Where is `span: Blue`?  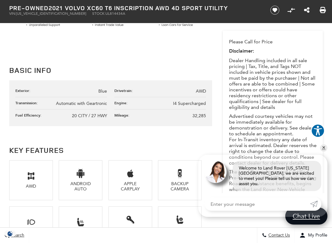 span: Blue is located at coordinates (103, 91).